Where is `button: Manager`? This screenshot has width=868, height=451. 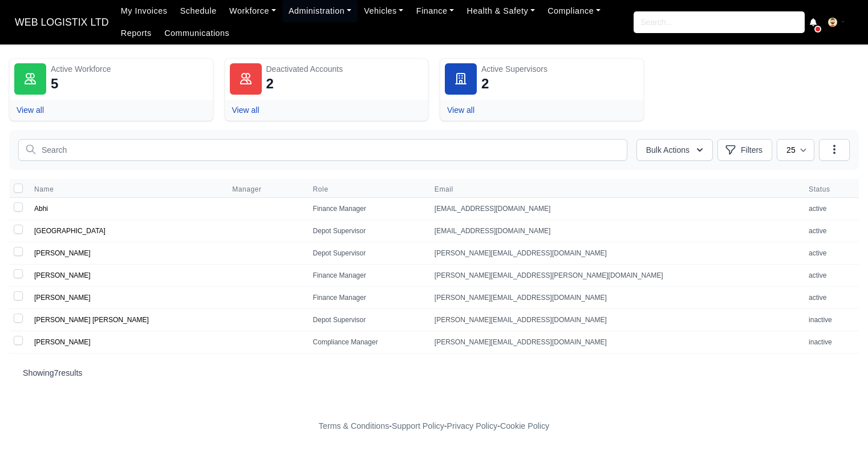 button: Manager is located at coordinates (251, 189).